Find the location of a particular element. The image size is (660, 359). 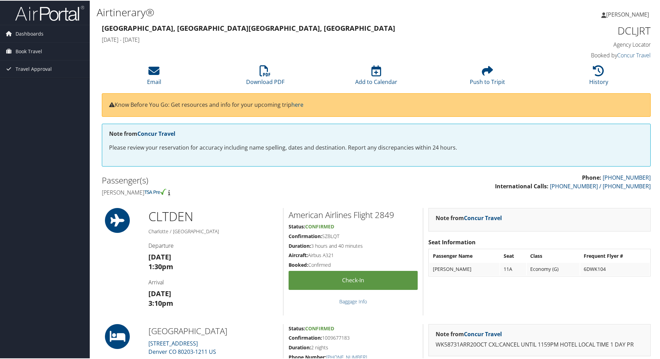

h4: Arrival is located at coordinates (213, 281).